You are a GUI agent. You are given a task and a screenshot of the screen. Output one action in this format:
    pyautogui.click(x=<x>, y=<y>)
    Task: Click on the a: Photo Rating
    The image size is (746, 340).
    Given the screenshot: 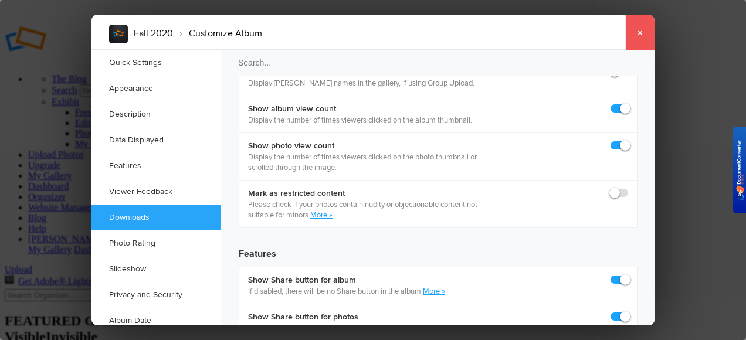 What is the action you would take?
    pyautogui.click(x=156, y=243)
    